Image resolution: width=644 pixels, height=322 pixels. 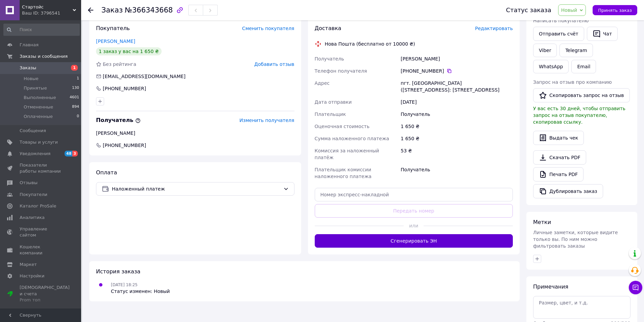 What do you see at coordinates (32, 217) in the screenshot?
I see `span: Аналитика` at bounding box center [32, 217].